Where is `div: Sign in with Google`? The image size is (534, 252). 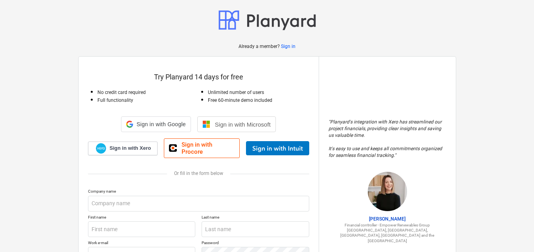
div: Sign in with Google is located at coordinates (156, 124).